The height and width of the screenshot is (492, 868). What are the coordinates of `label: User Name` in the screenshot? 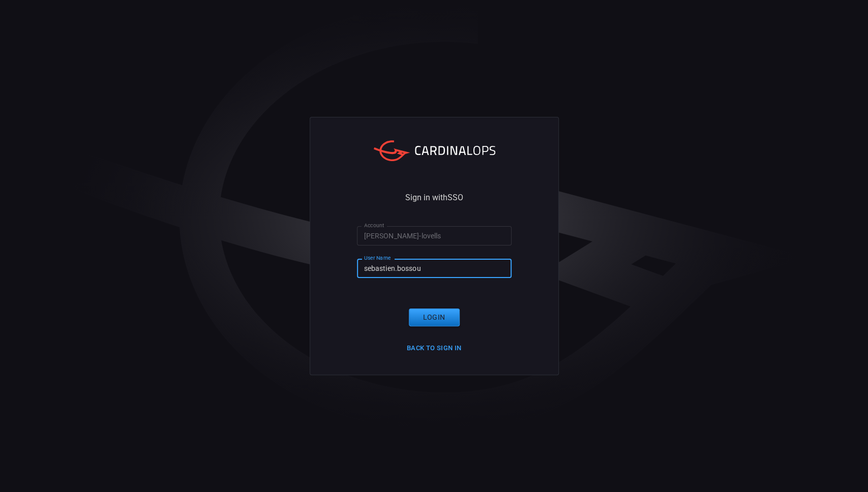 It's located at (378, 258).